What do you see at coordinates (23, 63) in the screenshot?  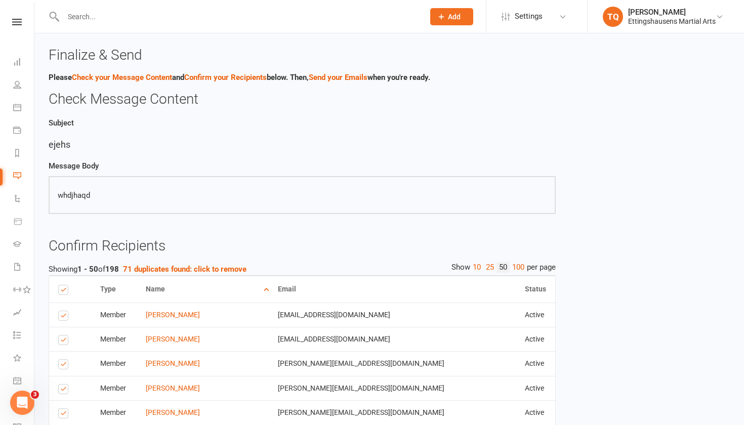 I see `a: Dashboard` at bounding box center [23, 63].